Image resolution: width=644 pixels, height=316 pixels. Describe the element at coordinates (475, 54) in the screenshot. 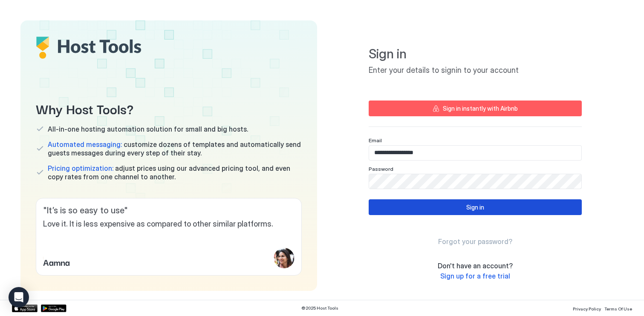

I see `span: Sign in` at that location.